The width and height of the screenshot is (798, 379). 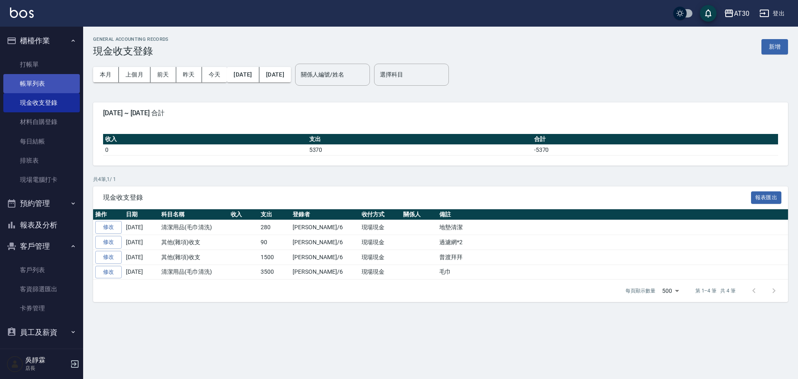 I want to click on button: 前天, so click(x=163, y=74).